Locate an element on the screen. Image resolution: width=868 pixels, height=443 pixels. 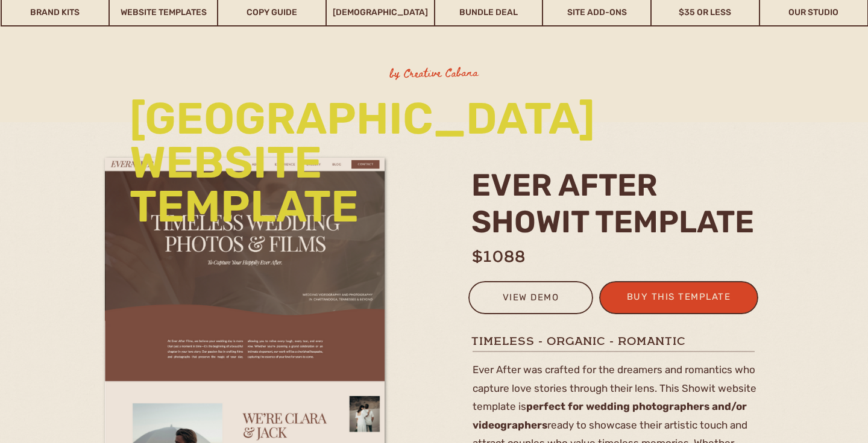
h1: $1088 is located at coordinates (521, 252).